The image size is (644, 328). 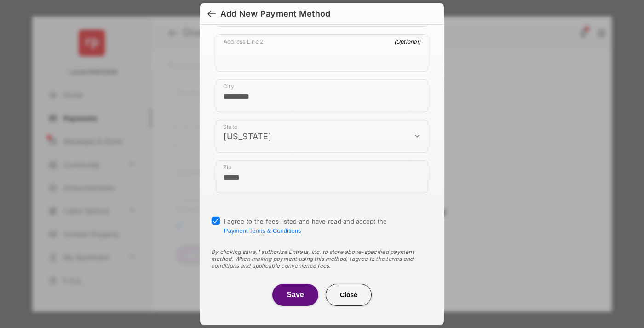 I want to click on div: payment_method_screening[postal_addresses][addressLine2], so click(x=322, y=53).